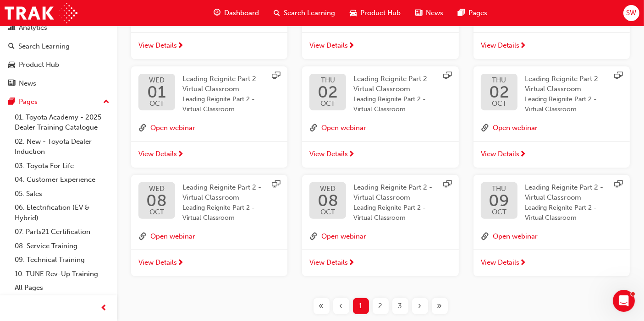 The image size is (644, 321). I want to click on a: News, so click(59, 83).